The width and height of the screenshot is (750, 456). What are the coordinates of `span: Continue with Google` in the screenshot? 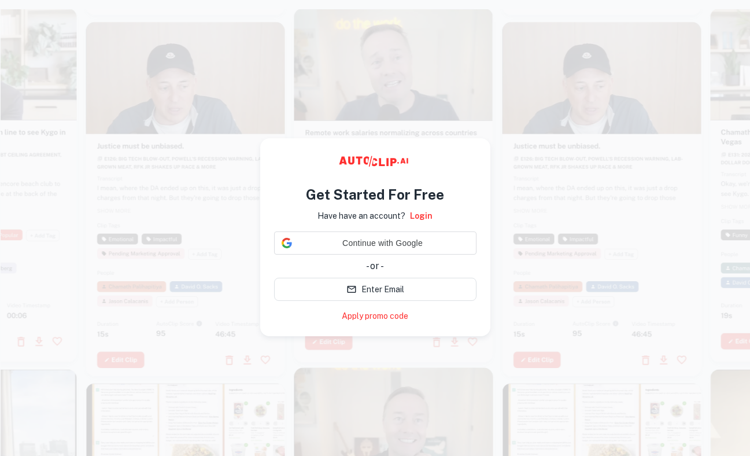 It's located at (383, 243).